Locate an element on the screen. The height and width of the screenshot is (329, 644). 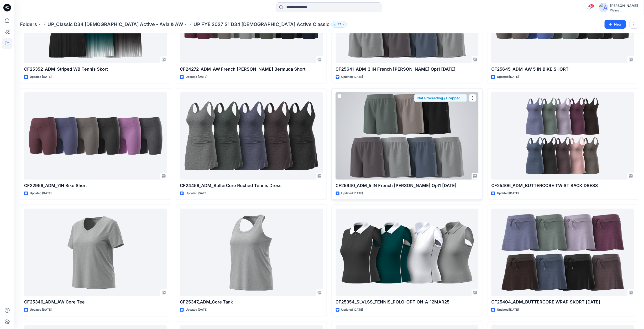
p: CF22956_ADM_7IN Bike Short is located at coordinates (95, 186).